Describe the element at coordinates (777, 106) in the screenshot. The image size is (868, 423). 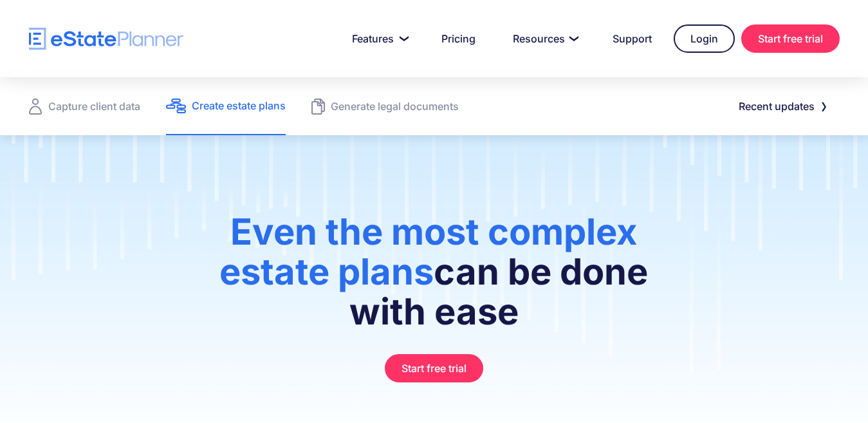
I see `div: Recent updates` at that location.